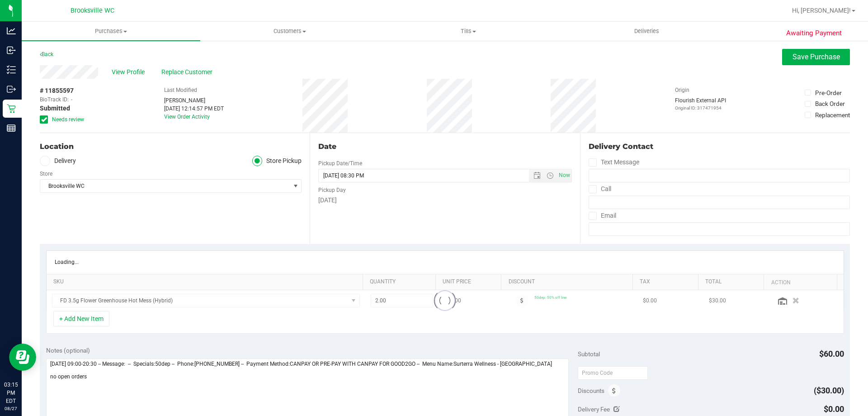  I want to click on a: View Order Activity, so click(187, 117).